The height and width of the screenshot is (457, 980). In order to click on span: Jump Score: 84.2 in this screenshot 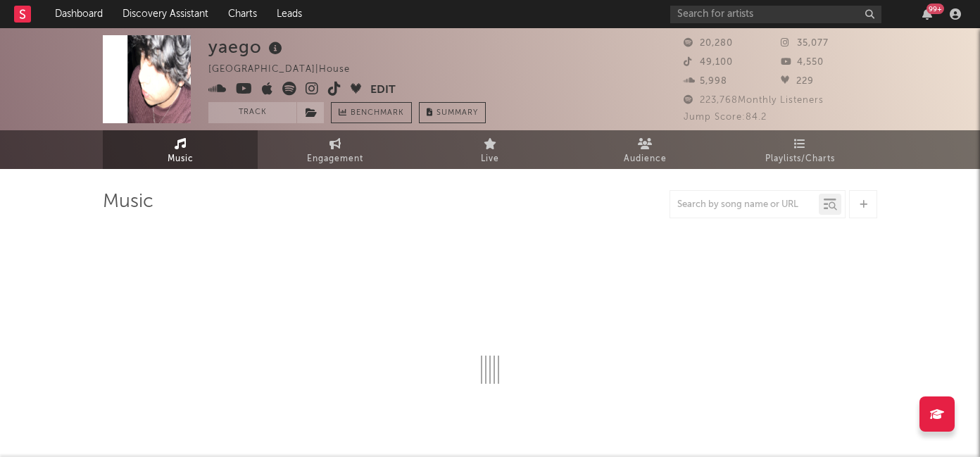, I will do `click(725, 116)`.